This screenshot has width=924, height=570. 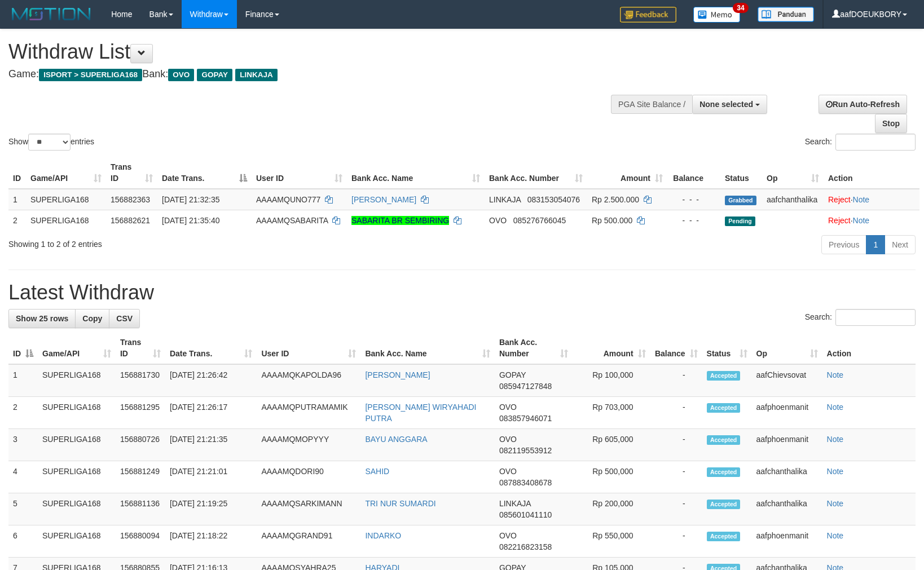 What do you see at coordinates (214, 75) in the screenshot?
I see `span: GOPAY` at bounding box center [214, 75].